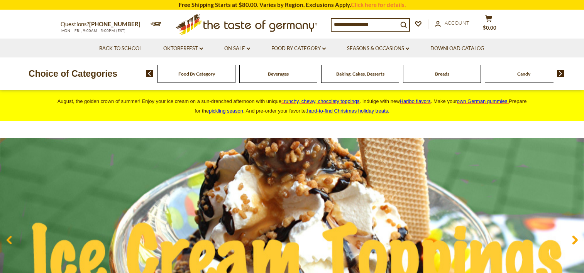 The image size is (584, 273). What do you see at coordinates (489, 25) in the screenshot?
I see `button: $0.00` at bounding box center [489, 25].